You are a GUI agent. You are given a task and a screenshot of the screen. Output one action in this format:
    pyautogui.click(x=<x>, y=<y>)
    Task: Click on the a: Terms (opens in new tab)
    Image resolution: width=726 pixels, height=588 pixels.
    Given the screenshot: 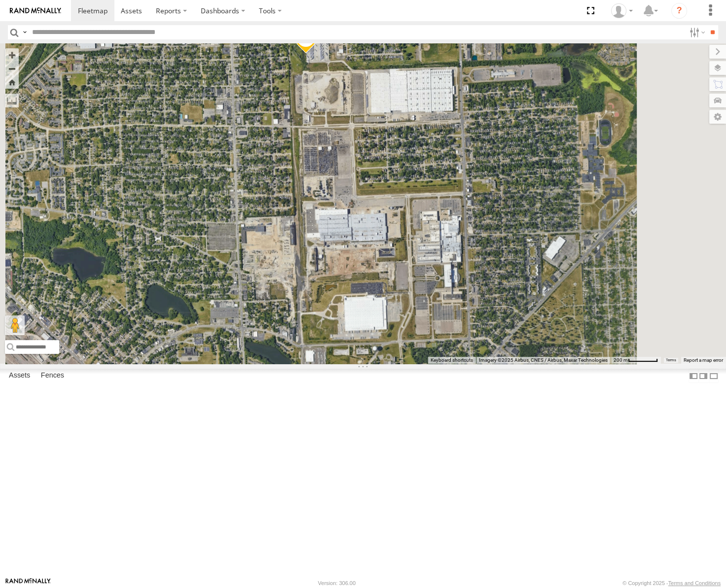 What is the action you would take?
    pyautogui.click(x=671, y=360)
    